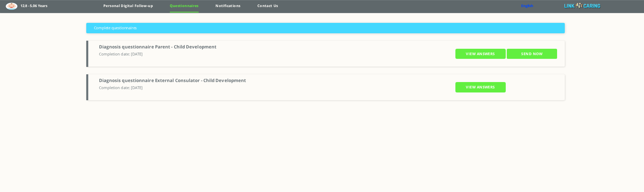 This screenshot has width=644, height=192. I want to click on a: Personal Digital Follow-up, so click(128, 7).